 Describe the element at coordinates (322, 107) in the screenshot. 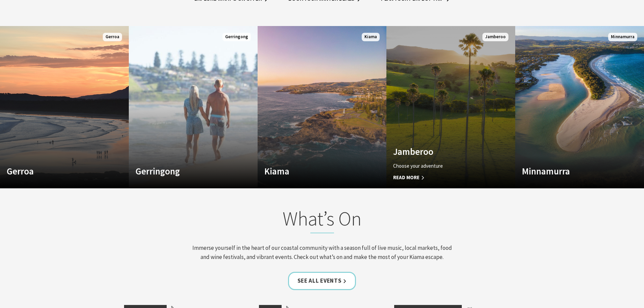

I see `a: Custom Image Used Kiama Kiama` at that location.